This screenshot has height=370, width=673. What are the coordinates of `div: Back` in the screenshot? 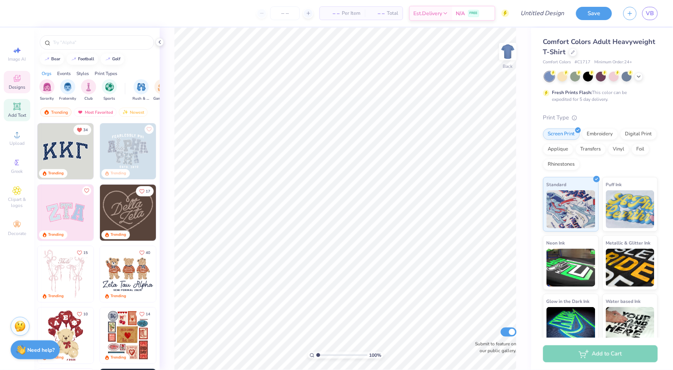 It's located at (508, 66).